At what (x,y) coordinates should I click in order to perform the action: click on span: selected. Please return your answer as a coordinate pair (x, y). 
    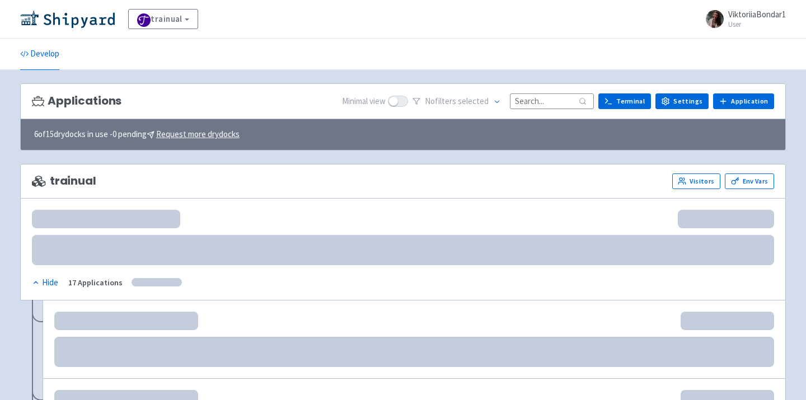
    Looking at the image, I should click on (473, 101).